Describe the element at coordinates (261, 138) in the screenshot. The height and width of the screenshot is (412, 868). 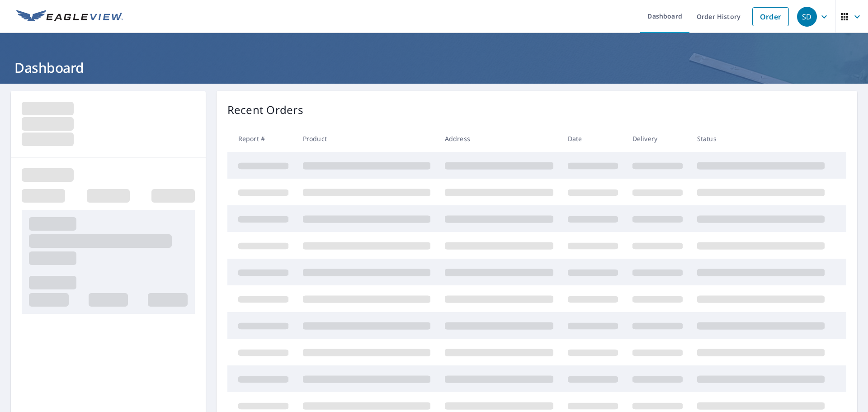
I see `th: Report #` at that location.